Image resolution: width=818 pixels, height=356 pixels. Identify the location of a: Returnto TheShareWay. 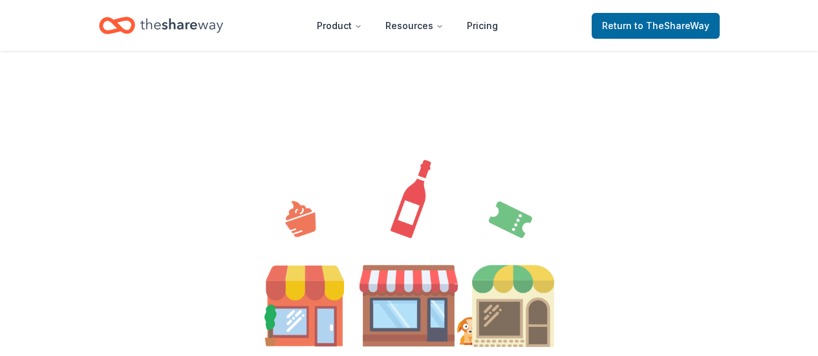
(655, 26).